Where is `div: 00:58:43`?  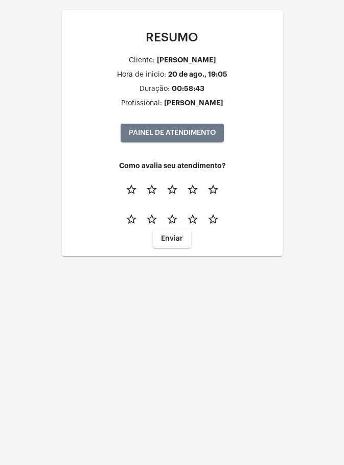
div: 00:58:43 is located at coordinates (188, 88).